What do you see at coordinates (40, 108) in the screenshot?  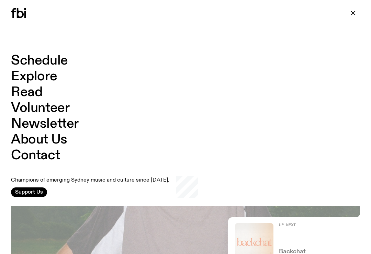 I see `a: Volunteer` at bounding box center [40, 108].